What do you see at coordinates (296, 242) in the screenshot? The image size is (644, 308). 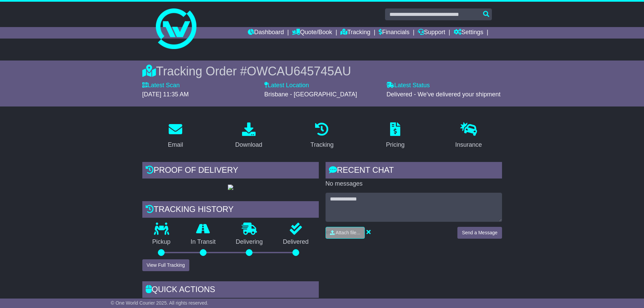 I see `p: Delivered` at bounding box center [296, 242].